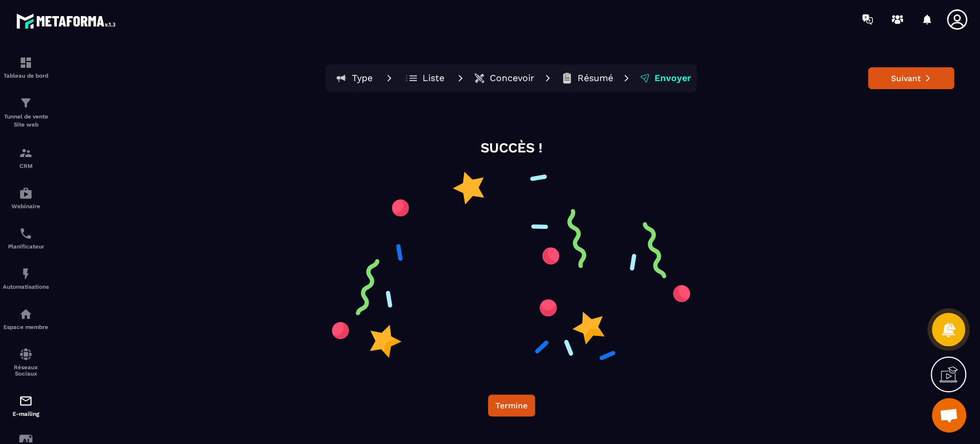 This screenshot has height=444, width=980. I want to click on button: Termine, so click(512, 405).